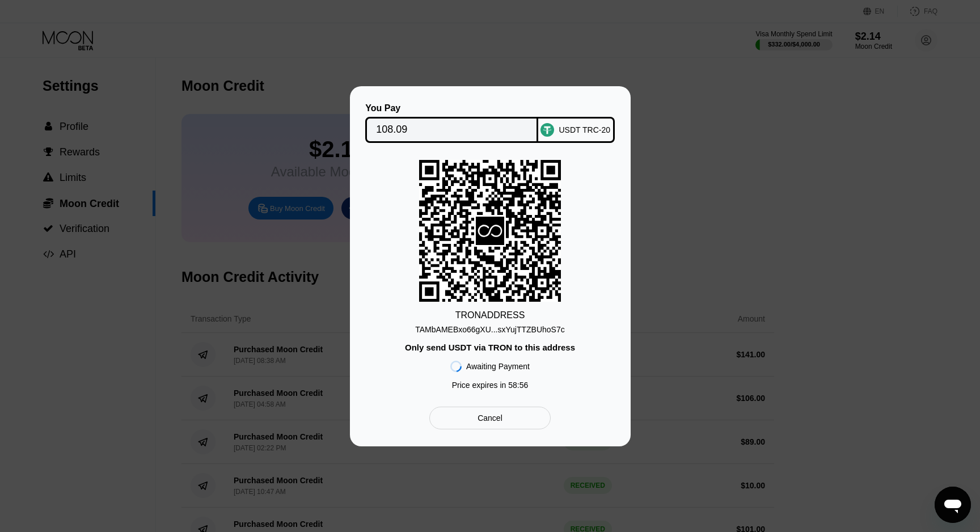 The width and height of the screenshot is (980, 532). Describe the element at coordinates (518, 385) in the screenshot. I see `span: 58 : 56` at that location.